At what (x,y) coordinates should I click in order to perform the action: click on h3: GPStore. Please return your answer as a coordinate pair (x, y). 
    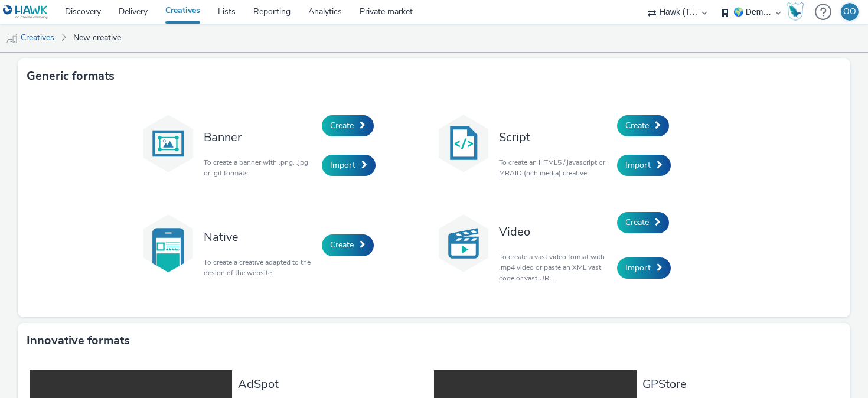
    Looking at the image, I should click on (738, 384).